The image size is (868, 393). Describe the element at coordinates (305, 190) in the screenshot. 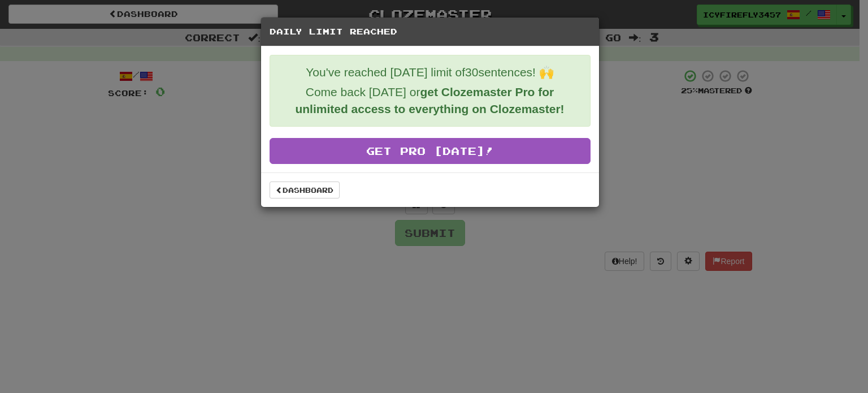

I see `a: Dashboard` at that location.